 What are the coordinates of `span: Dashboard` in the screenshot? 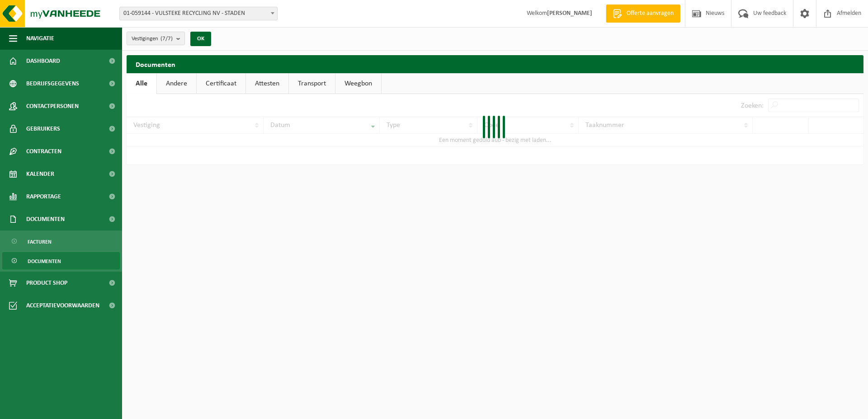 It's located at (43, 61).